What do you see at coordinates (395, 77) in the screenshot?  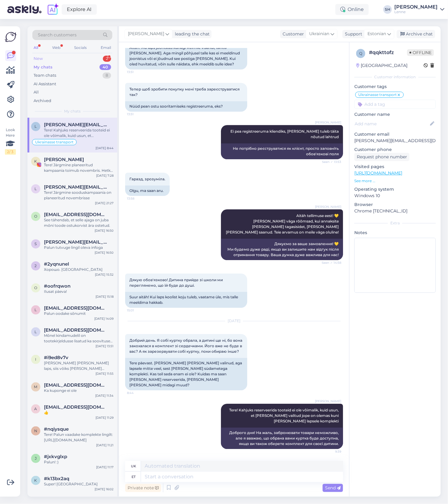 I see `div: Customer information` at bounding box center [395, 77].